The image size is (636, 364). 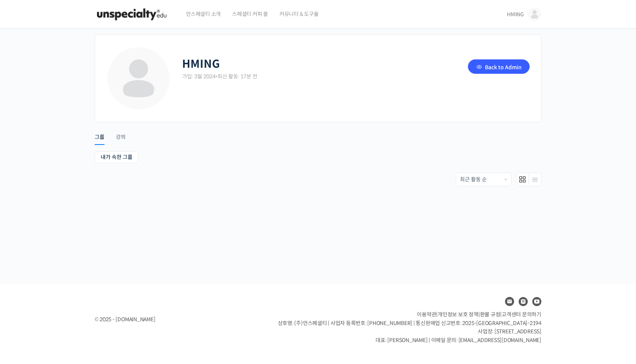 What do you see at coordinates (515, 15) in the screenshot?
I see `span: HMING` at bounding box center [515, 15].